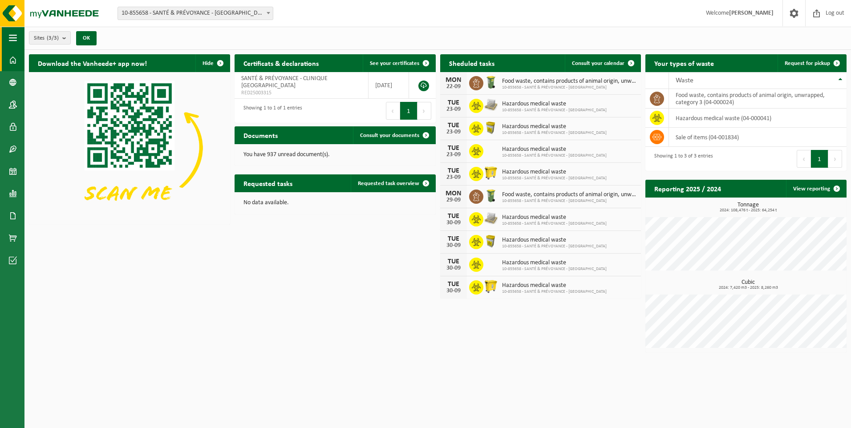  I want to click on h3: Cubic, so click(748, 285).